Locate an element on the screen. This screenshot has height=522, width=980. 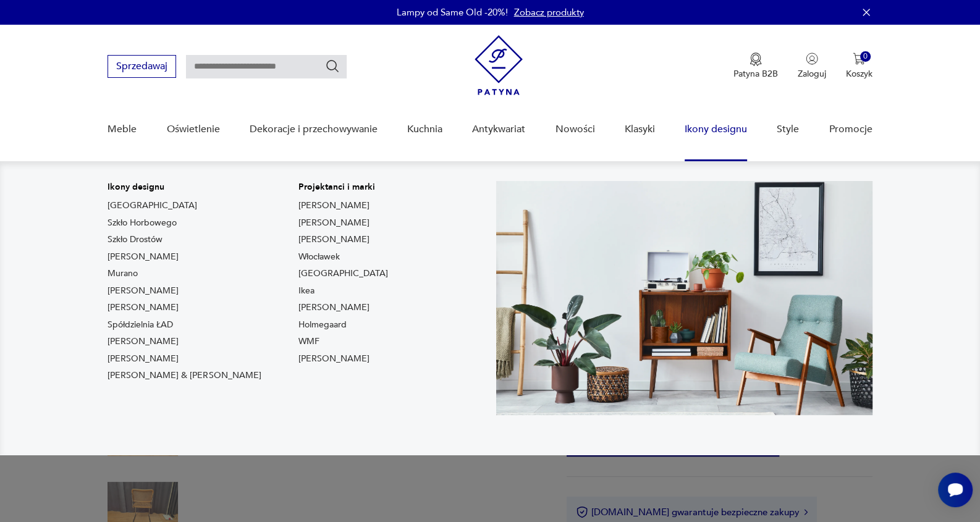
a: Murano is located at coordinates (122, 274).